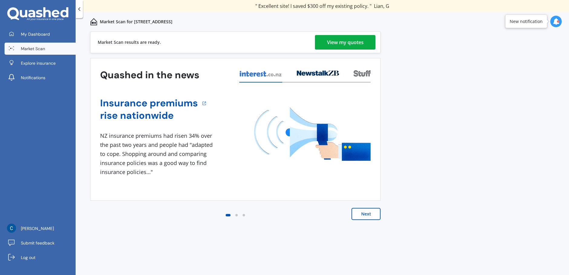 Image resolution: width=569 pixels, height=275 pixels. Describe the element at coordinates (40, 34) in the screenshot. I see `a: My Dashboard` at that location.